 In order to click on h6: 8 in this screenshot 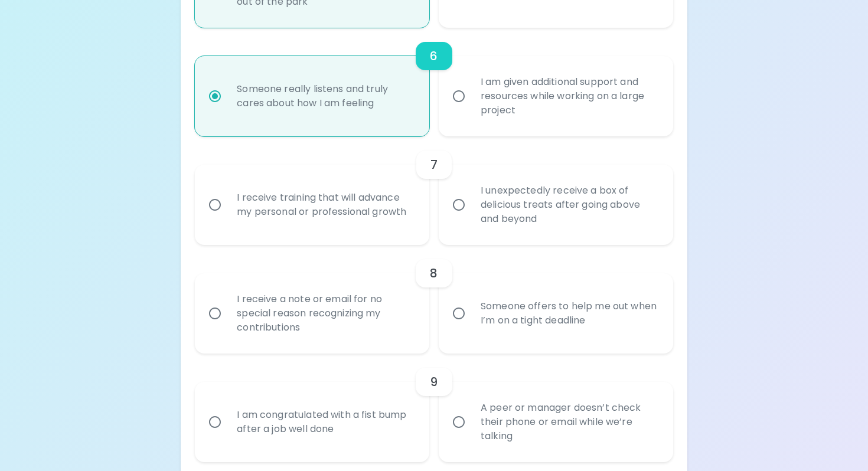, I will do `click(434, 273)`.